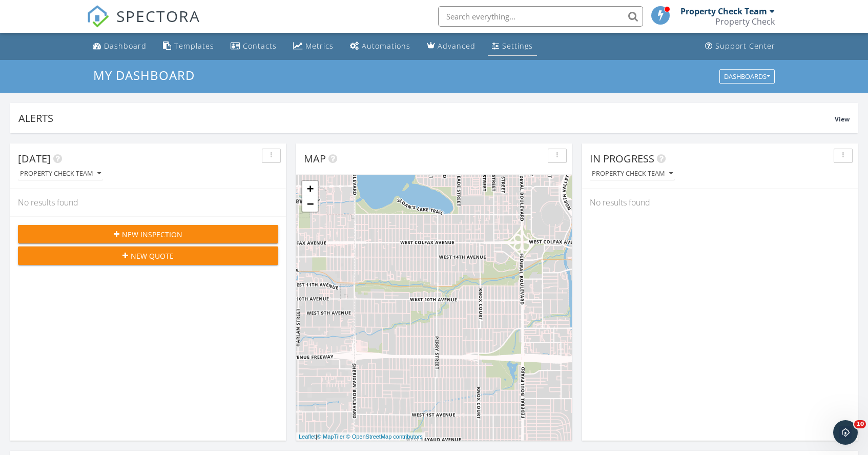 Image resolution: width=868 pixels, height=455 pixels. Describe the element at coordinates (159, 16) in the screenshot. I see `span: SPECTORA` at that location.